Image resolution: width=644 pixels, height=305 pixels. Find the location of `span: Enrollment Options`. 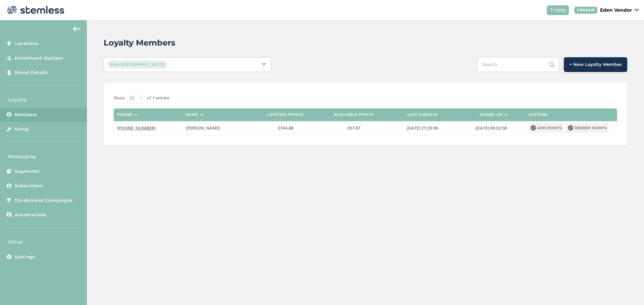

span: Enrollment Options is located at coordinates (38, 58).